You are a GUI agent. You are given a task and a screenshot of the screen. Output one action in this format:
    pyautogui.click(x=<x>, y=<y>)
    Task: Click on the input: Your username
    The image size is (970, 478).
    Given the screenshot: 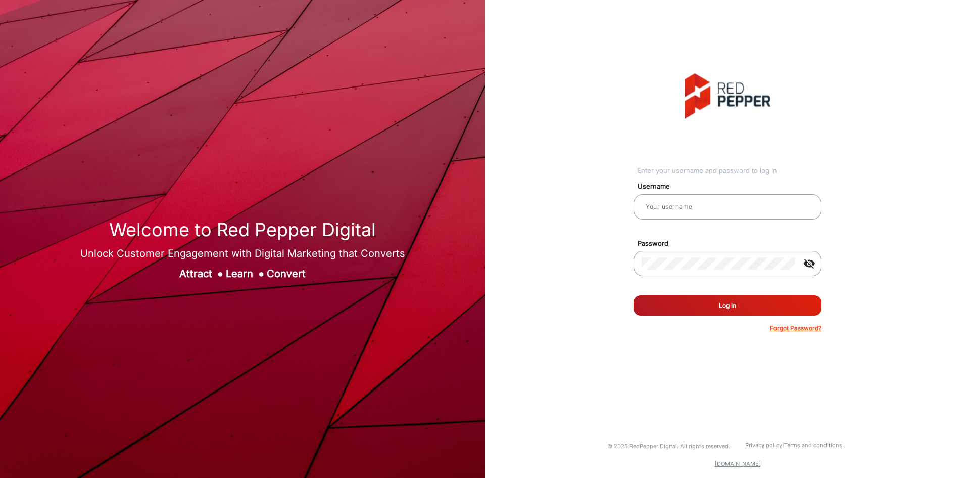 What is the action you would take?
    pyautogui.click(x=728, y=207)
    